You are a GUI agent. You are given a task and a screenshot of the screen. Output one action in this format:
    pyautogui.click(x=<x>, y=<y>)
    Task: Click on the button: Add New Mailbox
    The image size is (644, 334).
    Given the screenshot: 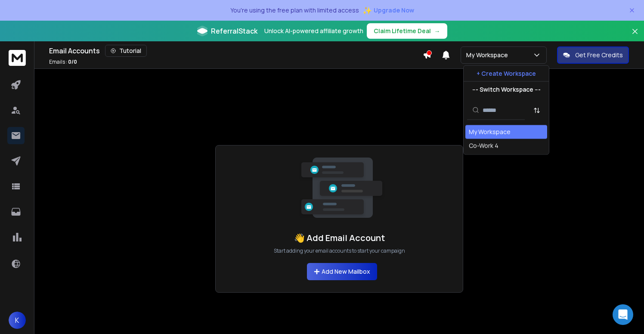 What is the action you would take?
    pyautogui.click(x=342, y=271)
    